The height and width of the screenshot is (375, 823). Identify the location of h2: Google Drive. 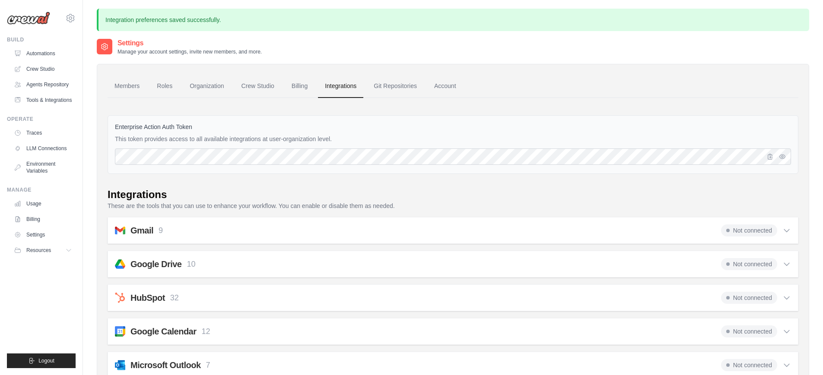
(156, 264).